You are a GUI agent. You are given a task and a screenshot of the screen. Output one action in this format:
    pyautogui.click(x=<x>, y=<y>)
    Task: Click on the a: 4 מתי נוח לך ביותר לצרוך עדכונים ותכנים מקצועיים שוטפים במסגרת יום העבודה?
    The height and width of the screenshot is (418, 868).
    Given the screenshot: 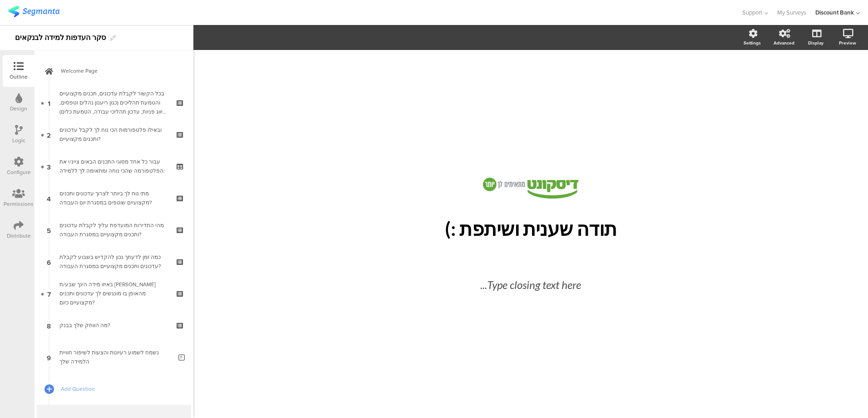 What is the action you would take?
    pyautogui.click(x=114, y=198)
    